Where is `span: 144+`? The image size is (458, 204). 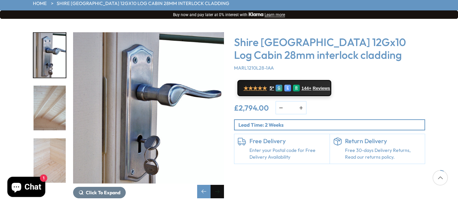
span: 144+ is located at coordinates (306, 88).